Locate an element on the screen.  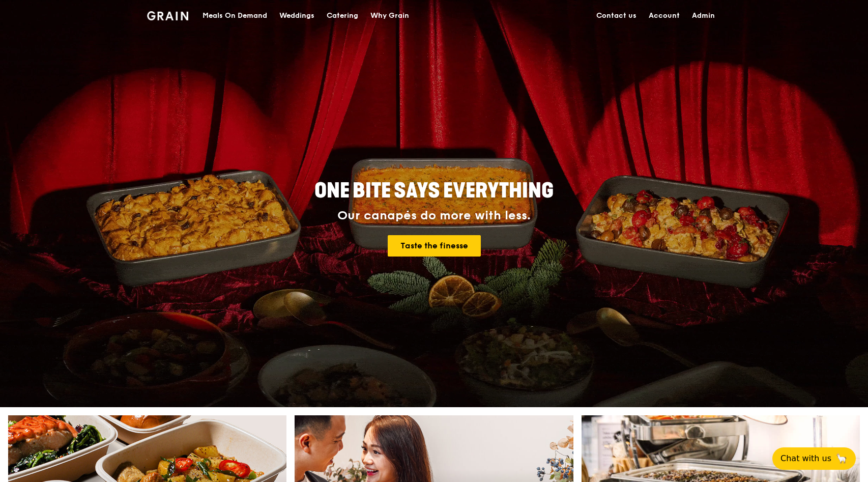
a: Weddings is located at coordinates (297, 16).